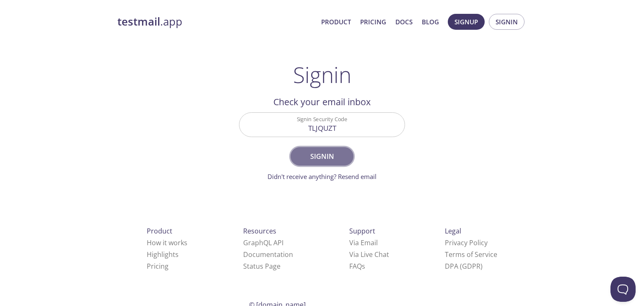  What do you see at coordinates (139, 21) in the screenshot?
I see `strong: testmail` at bounding box center [139, 21].